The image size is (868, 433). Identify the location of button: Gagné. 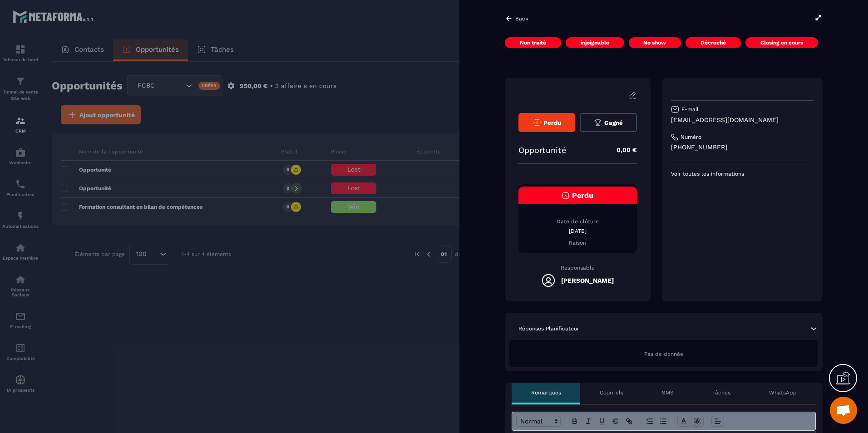
(608, 123).